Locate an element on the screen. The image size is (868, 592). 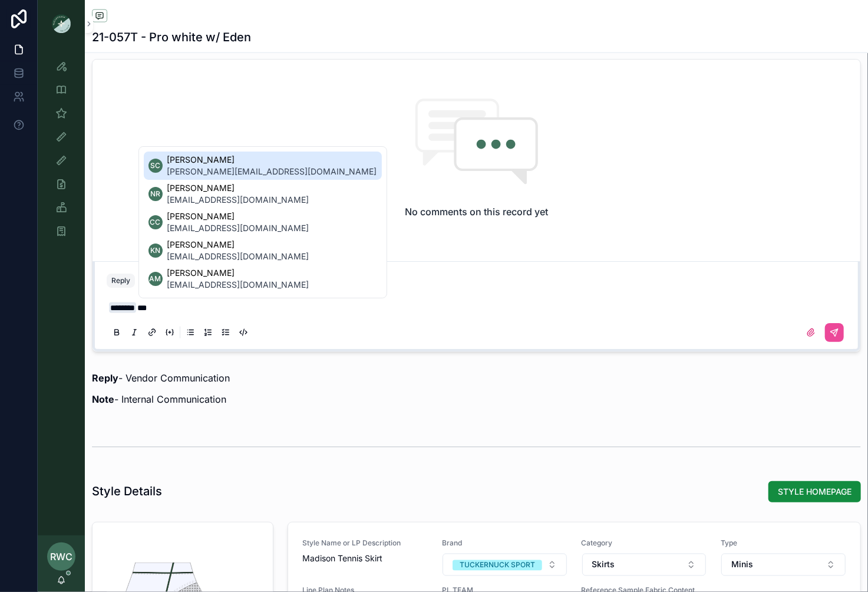
span: Style Name or LP Description is located at coordinates (365, 544).